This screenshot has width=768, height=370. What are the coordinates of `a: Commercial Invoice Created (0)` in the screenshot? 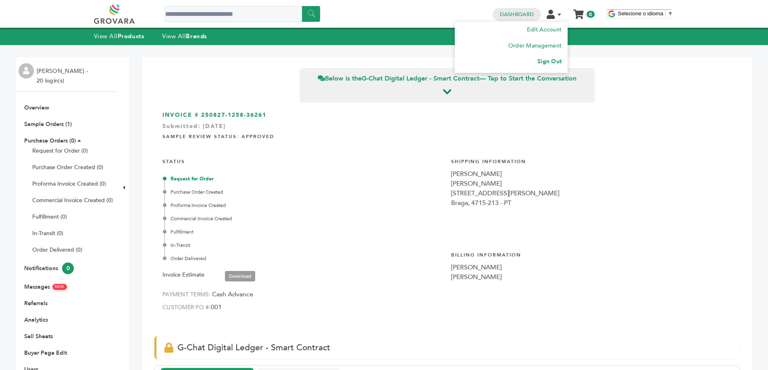 It's located at (73, 200).